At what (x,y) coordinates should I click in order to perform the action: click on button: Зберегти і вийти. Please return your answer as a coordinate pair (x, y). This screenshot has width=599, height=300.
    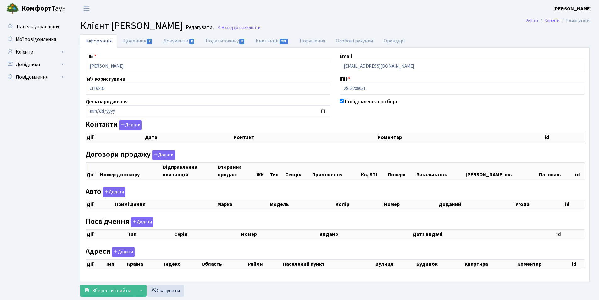
    Looking at the image, I should click on (108, 290).